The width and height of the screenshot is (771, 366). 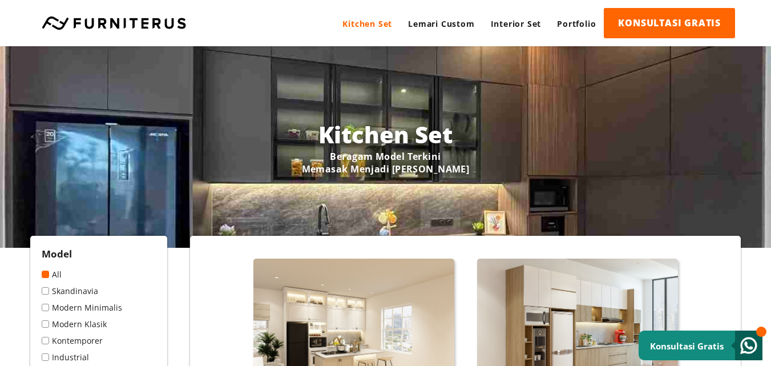 What do you see at coordinates (99, 253) in the screenshot?
I see `h2: Model` at bounding box center [99, 253].